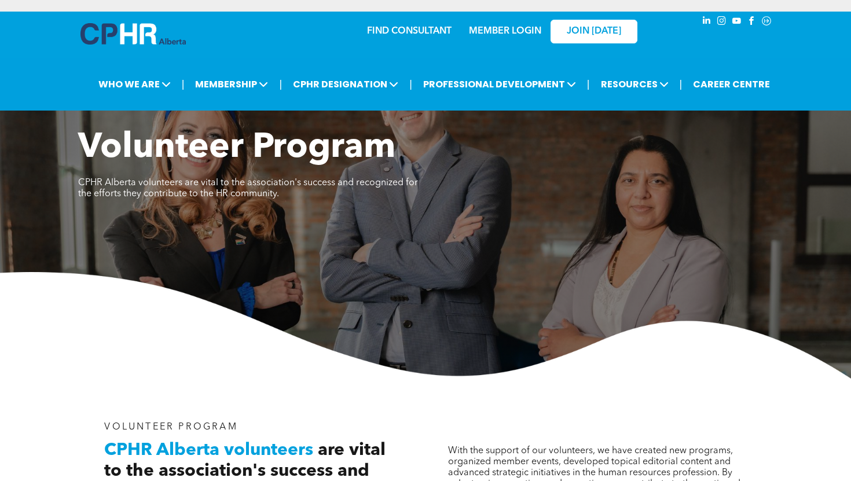 Image resolution: width=851 pixels, height=481 pixels. What do you see at coordinates (237, 148) in the screenshot?
I see `span: Volunteer Program` at bounding box center [237, 148].